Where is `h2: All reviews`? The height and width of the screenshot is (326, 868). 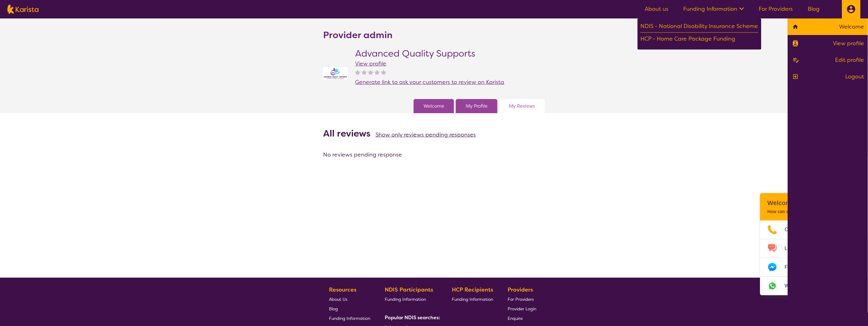 h2: All reviews is located at coordinates (347, 133).